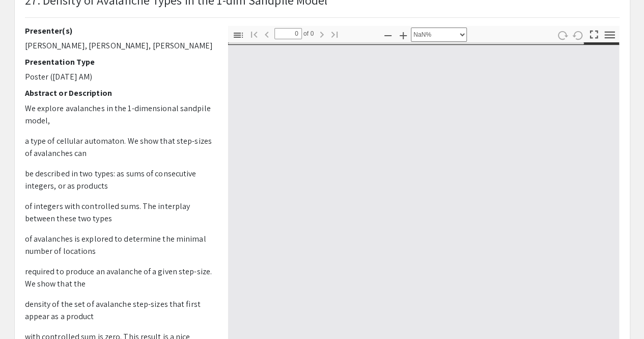 The image size is (644, 339). What do you see at coordinates (403, 35) in the screenshot?
I see `button: Zoom In` at bounding box center [403, 35].